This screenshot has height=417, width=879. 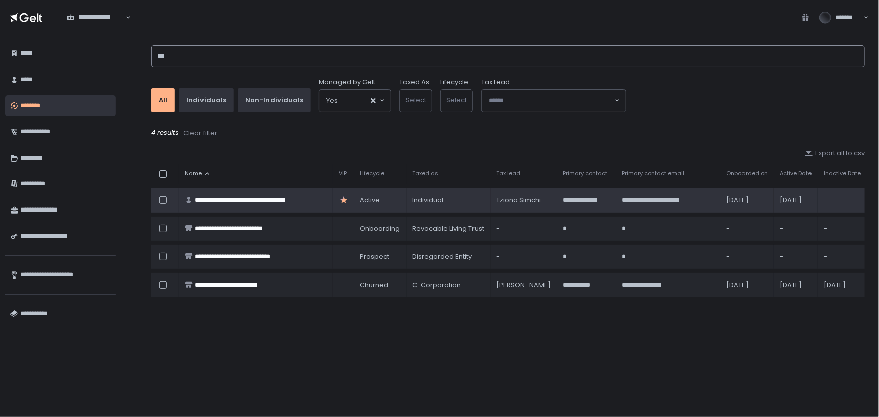 I want to click on span: Lifecycle, so click(x=372, y=173).